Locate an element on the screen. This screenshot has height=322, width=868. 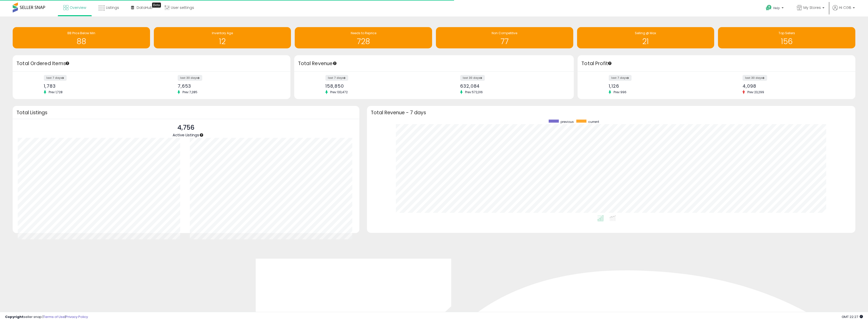
span: My Stores is located at coordinates (812, 8).